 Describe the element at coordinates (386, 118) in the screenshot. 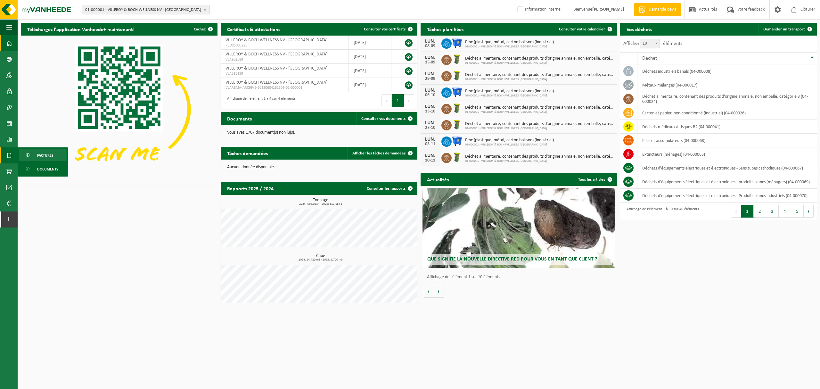

I see `a: Consulter vos documents` at that location.